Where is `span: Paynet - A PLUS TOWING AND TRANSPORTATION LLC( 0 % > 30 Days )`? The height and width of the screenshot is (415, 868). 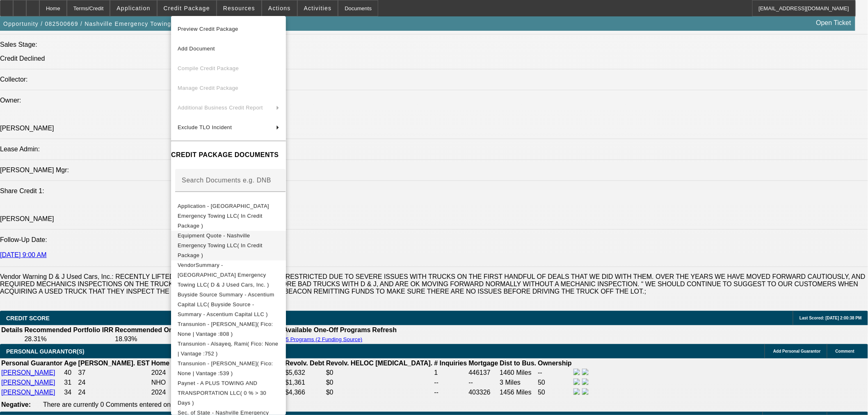 span: Paynet - A PLUS TOWING AND TRANSPORTATION LLC( 0 % > 30 Days ) is located at coordinates (222, 392).